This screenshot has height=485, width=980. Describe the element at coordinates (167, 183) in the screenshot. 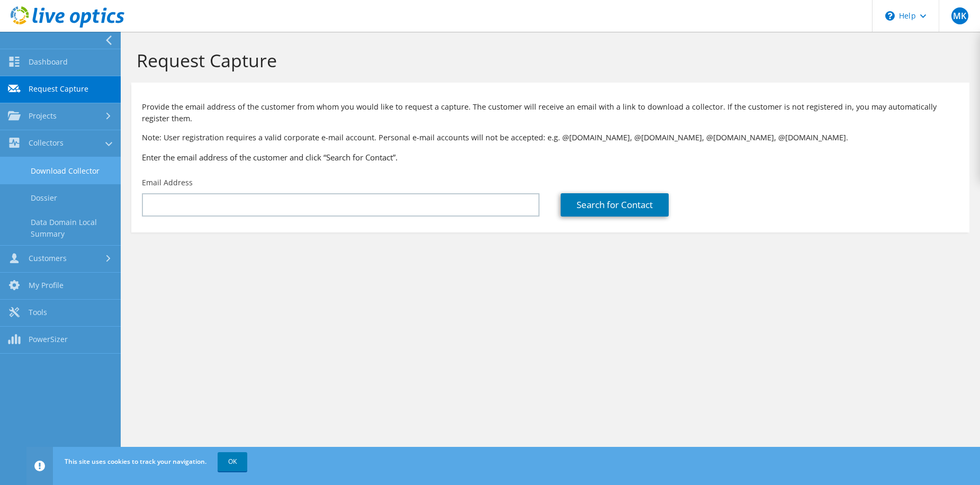

I see `label: Email Address` at that location.